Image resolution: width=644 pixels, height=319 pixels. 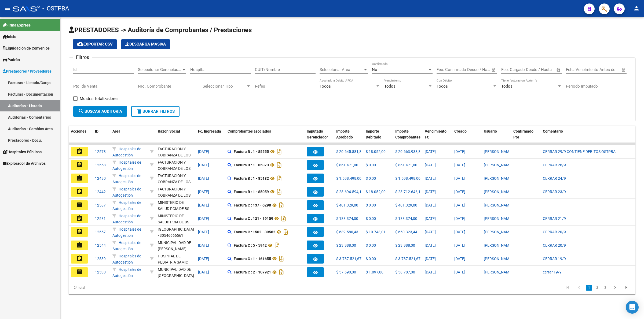 What do you see at coordinates (317, 134) in the screenshot?
I see `span: Imputado Gerenciador` at bounding box center [317, 134].